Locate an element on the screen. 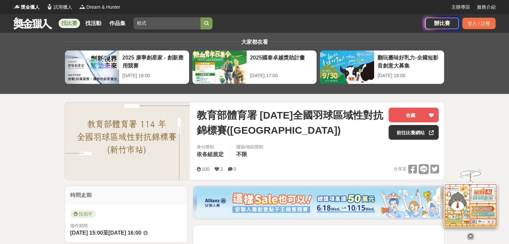 The width and height of the screenshot is (509, 244). span: 徵件期間 is located at coordinates (79, 226).